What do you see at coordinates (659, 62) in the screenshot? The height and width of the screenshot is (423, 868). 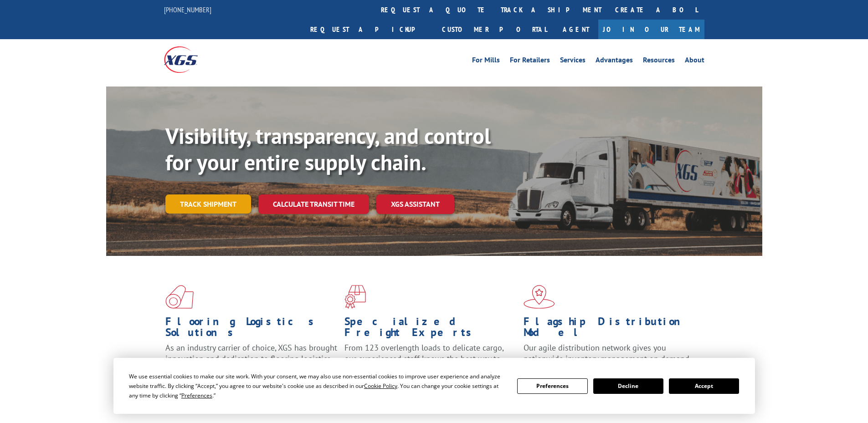 I see `a: Resources` at bounding box center [659, 62].